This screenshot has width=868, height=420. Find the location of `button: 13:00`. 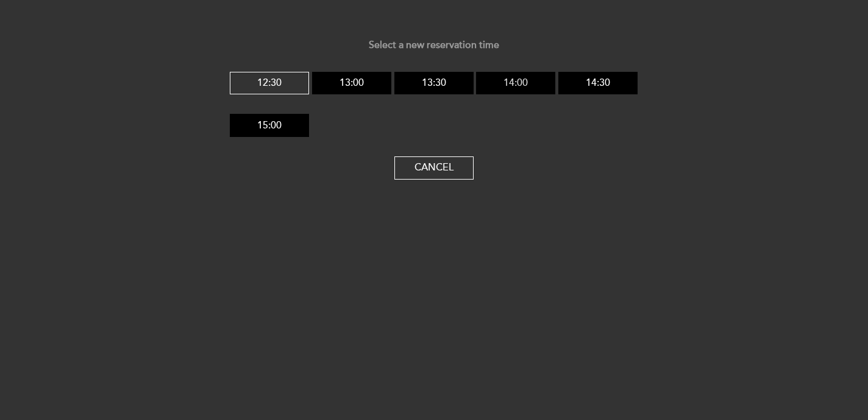

button: 13:00 is located at coordinates (351, 83).